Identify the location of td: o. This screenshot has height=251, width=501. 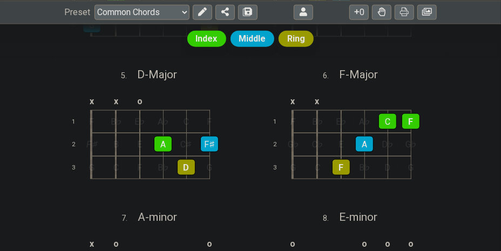
(140, 101).